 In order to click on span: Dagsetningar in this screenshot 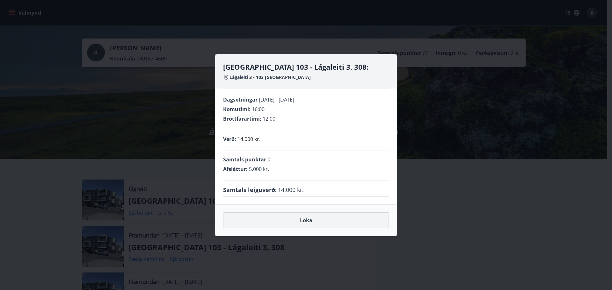, I will do `click(240, 100)`.